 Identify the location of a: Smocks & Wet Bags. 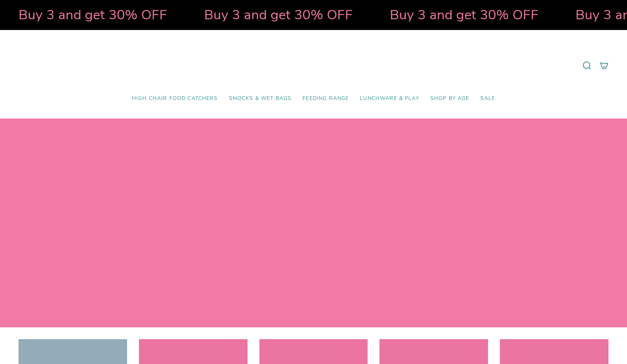
(260, 99).